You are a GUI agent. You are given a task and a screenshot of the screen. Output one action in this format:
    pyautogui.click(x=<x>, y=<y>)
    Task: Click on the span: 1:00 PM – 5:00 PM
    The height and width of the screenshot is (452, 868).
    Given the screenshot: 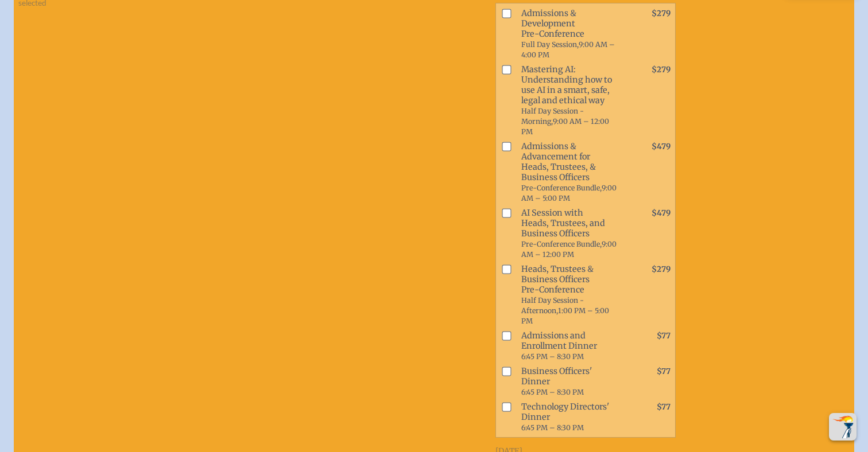 What is the action you would take?
    pyautogui.click(x=564, y=315)
    